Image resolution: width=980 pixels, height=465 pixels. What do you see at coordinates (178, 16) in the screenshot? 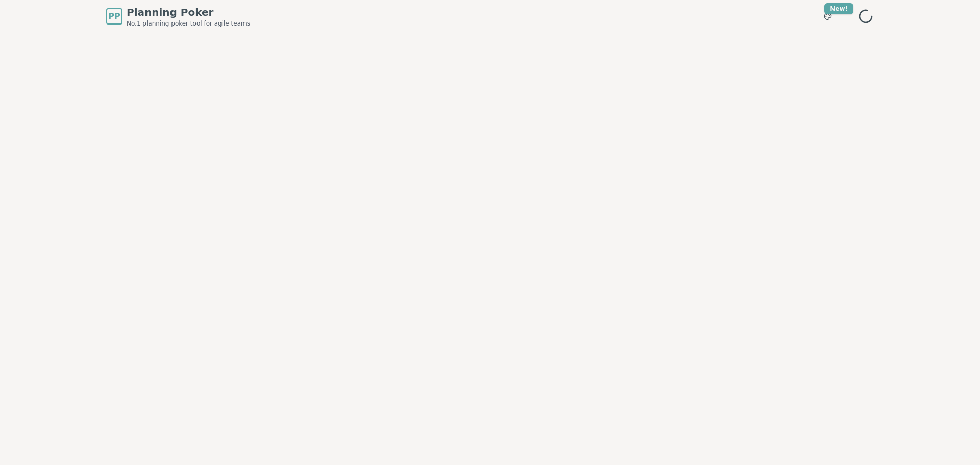
I see `a: PPPlanning PokerNo.1 planning poker tool for agile teams` at bounding box center [178, 16].